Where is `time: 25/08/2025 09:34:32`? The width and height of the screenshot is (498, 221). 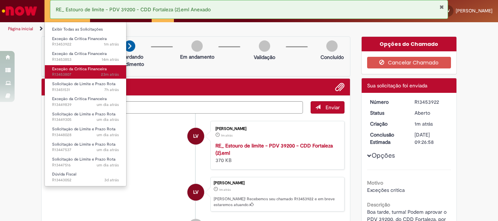
time: 25/08/2025 09:34:32 is located at coordinates (111, 180).